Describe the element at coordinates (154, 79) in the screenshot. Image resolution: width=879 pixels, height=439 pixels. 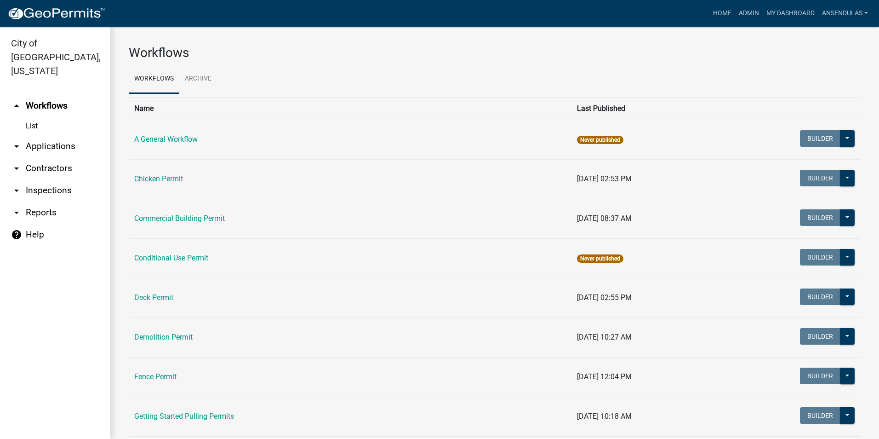
I see `a: Workflows` at that location.